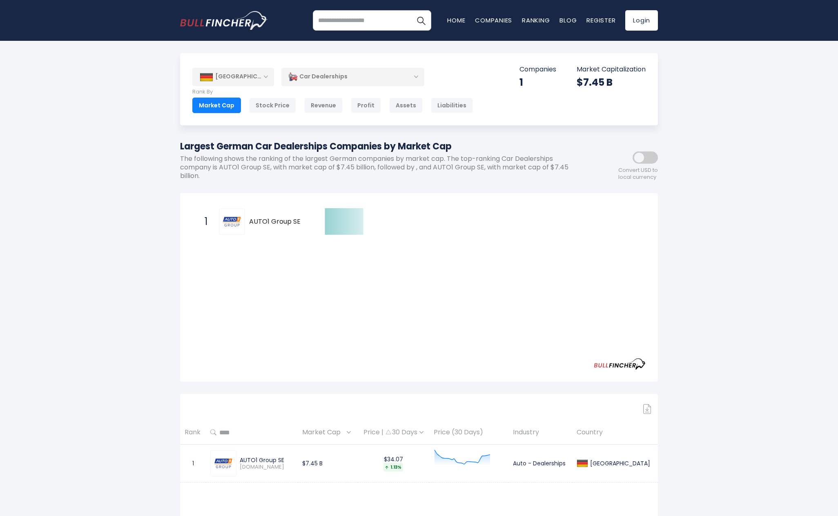  Describe the element at coordinates (541, 464) in the screenshot. I see `td: Auto - Dealerships` at that location.